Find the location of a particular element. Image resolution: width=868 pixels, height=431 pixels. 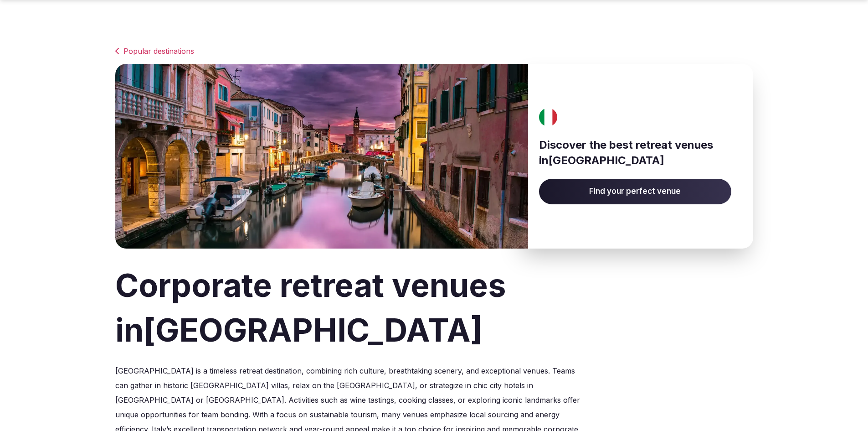

img: Italy's flag is located at coordinates (549, 117).